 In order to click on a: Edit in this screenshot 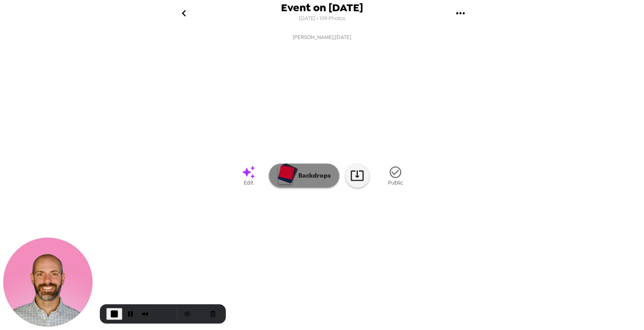, I will do `click(249, 176)`.